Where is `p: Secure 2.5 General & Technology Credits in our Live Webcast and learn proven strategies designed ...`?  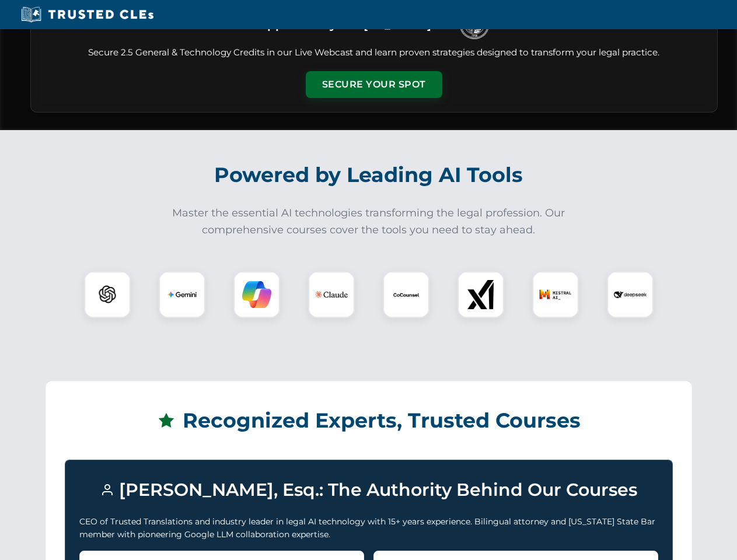
p: Secure 2.5 General & Technology Credits in our Live Webcast and learn proven strategies designed ... is located at coordinates (374, 53).